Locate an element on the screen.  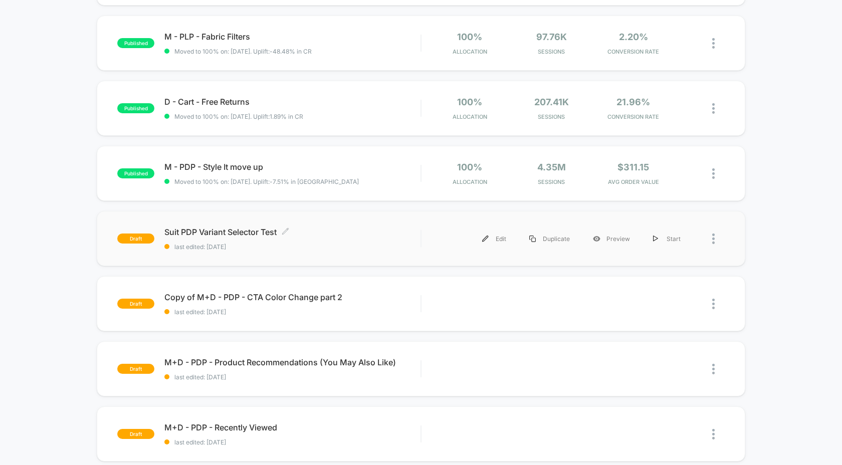
span: $311.15 is located at coordinates (633, 167).